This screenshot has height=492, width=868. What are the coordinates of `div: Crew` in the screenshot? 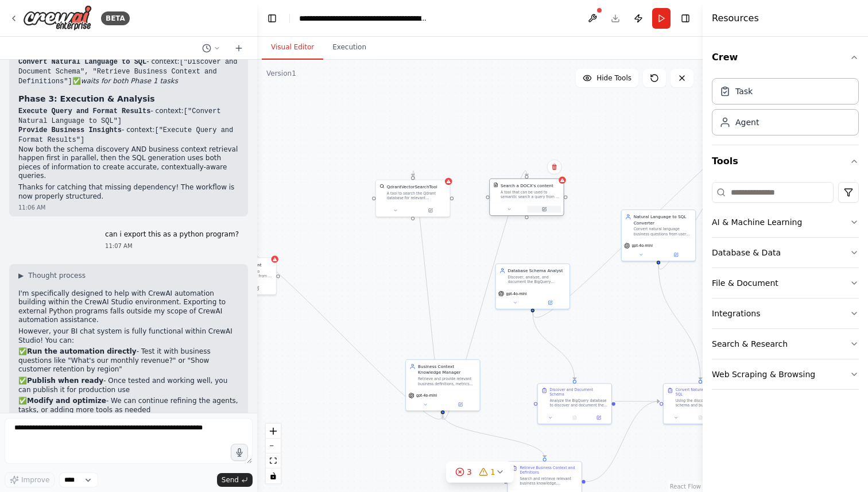 It's located at (786, 109).